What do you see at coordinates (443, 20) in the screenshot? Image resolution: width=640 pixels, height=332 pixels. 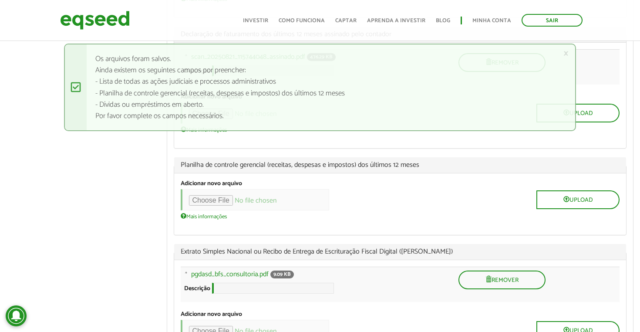 I see `a: Blog` at bounding box center [443, 20].